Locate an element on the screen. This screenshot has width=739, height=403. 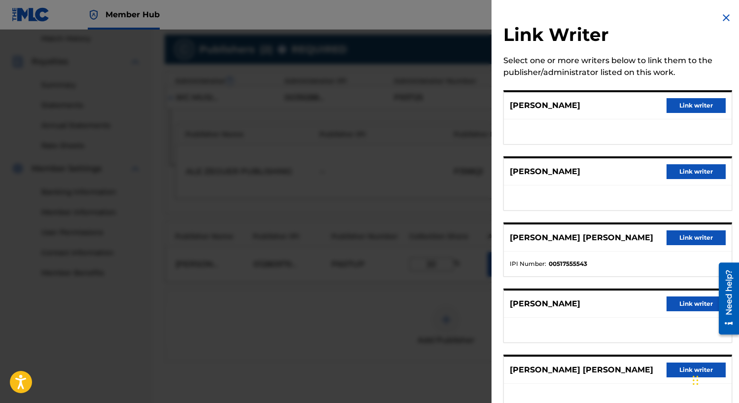
strong: 00517555543 is located at coordinates (568, 264).